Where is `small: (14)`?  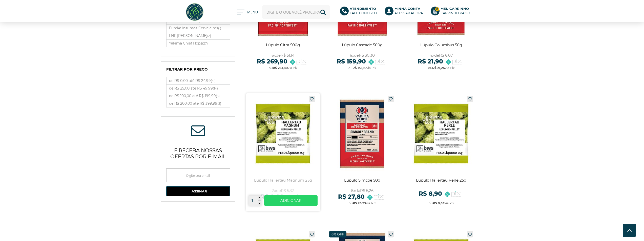
small: (14) is located at coordinates (216, 88).